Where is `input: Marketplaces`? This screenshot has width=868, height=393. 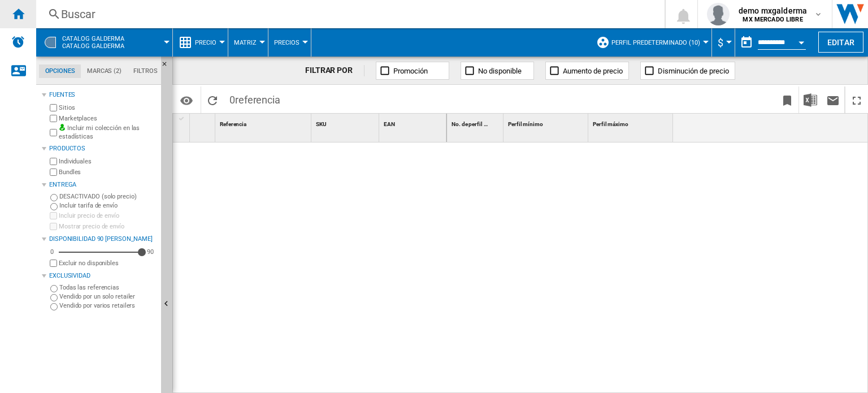
input: Marketplaces is located at coordinates (53, 119).